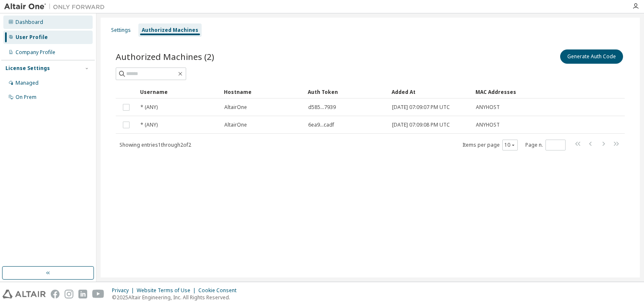 The height and width of the screenshot is (306, 644). What do you see at coordinates (321, 125) in the screenshot?
I see `span: 6ea9...cadf` at bounding box center [321, 125].